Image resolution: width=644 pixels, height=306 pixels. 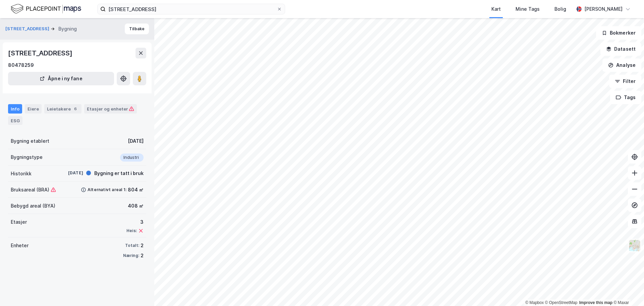 I want to click on a: OpenStreetMap, so click(x=561, y=302).